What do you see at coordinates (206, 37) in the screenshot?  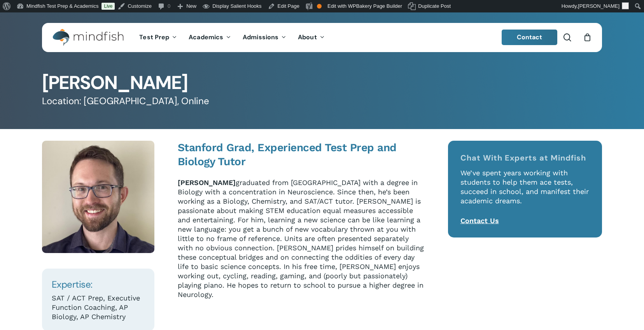 I see `span: Academics` at bounding box center [206, 37].